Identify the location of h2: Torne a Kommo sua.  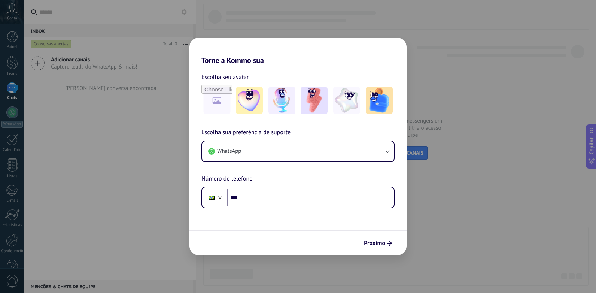
(298, 51).